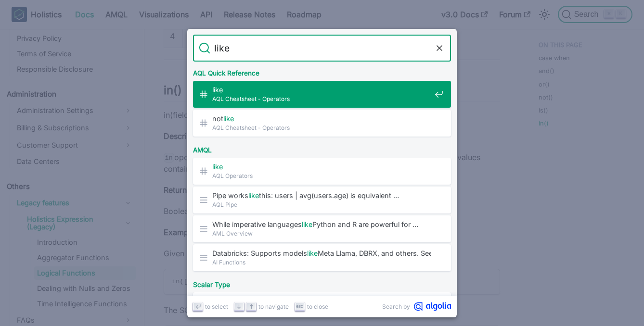 The height and width of the screenshot is (326, 644). Describe the element at coordinates (321, 118) in the screenshot. I see `span: not ​` at that location.